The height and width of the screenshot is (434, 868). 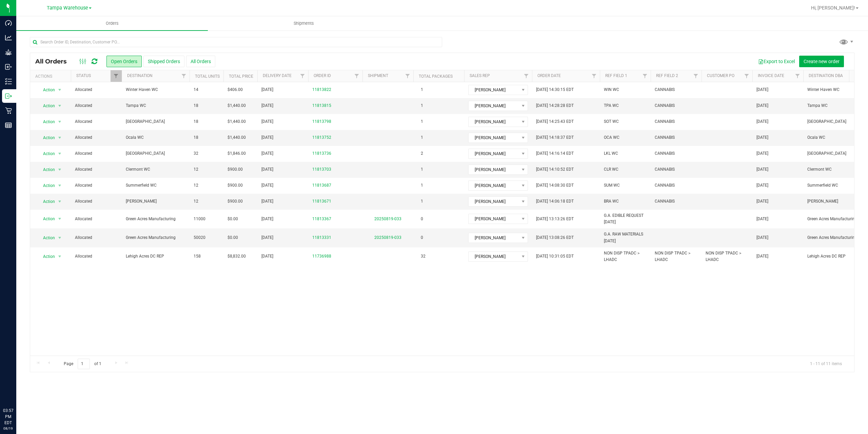 What do you see at coordinates (322, 137) in the screenshot?
I see `a: 11813752` at bounding box center [322, 137].